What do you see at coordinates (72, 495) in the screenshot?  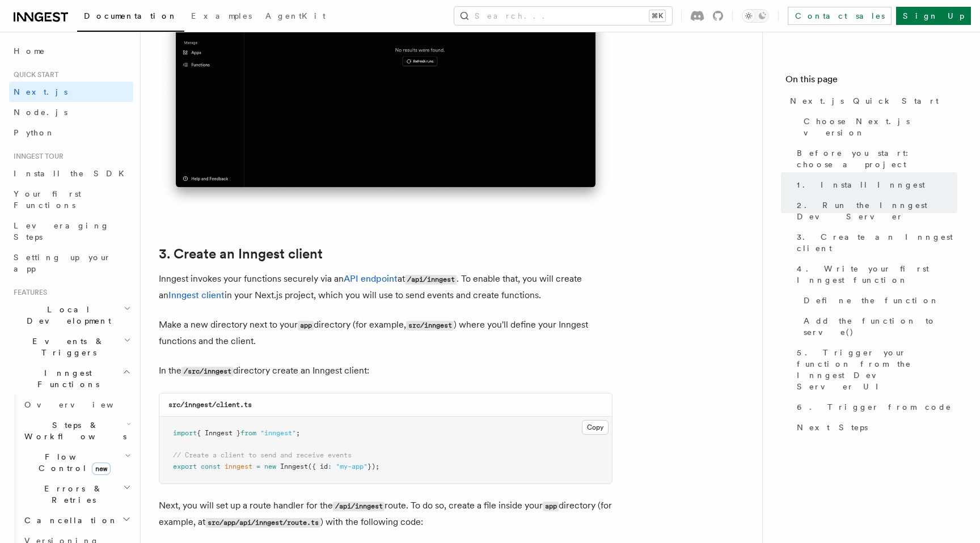 I see `span: Errors & Retries` at bounding box center [72, 495].